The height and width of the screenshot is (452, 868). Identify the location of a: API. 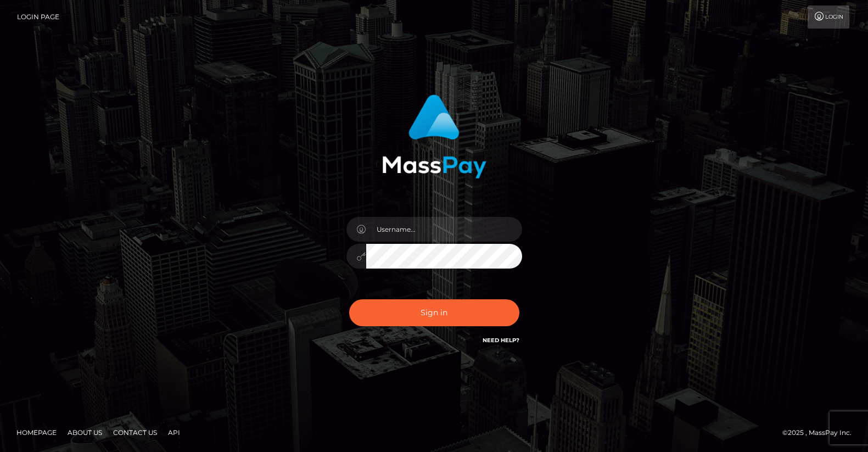
(174, 432).